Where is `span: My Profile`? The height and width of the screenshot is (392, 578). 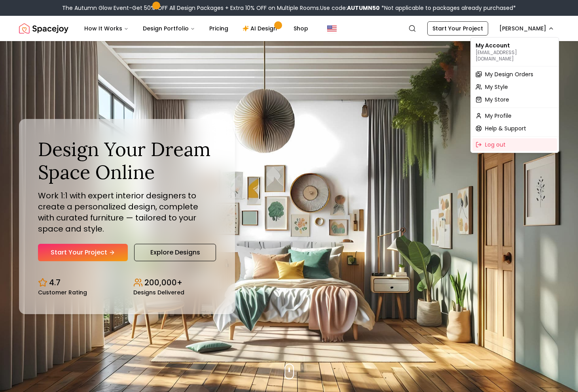
span: My Profile is located at coordinates (498, 116).